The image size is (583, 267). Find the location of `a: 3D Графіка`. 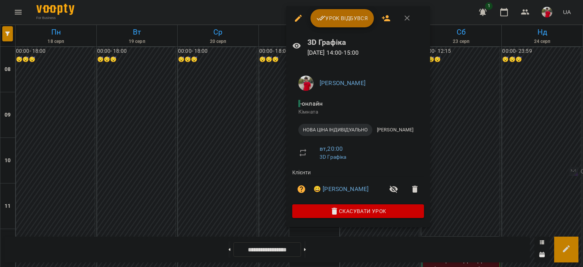

a: 3D Графіка is located at coordinates (333, 157).